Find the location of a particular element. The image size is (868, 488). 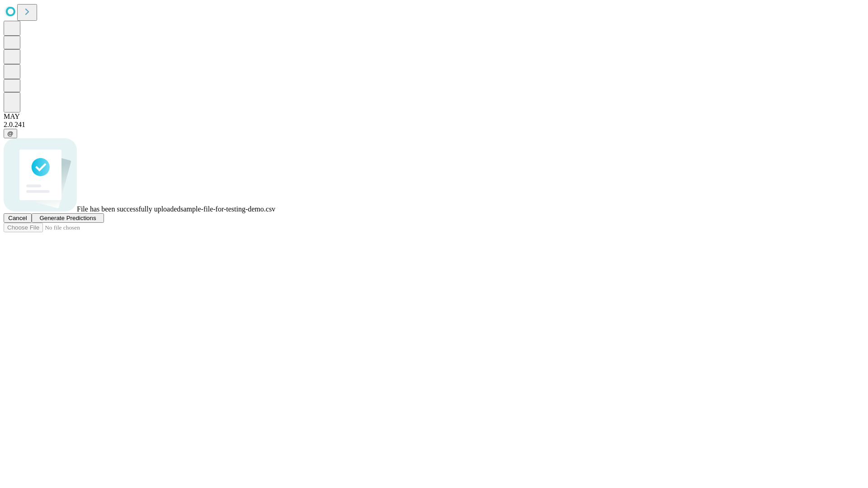

button: Generate Predictions is located at coordinates (68, 218).